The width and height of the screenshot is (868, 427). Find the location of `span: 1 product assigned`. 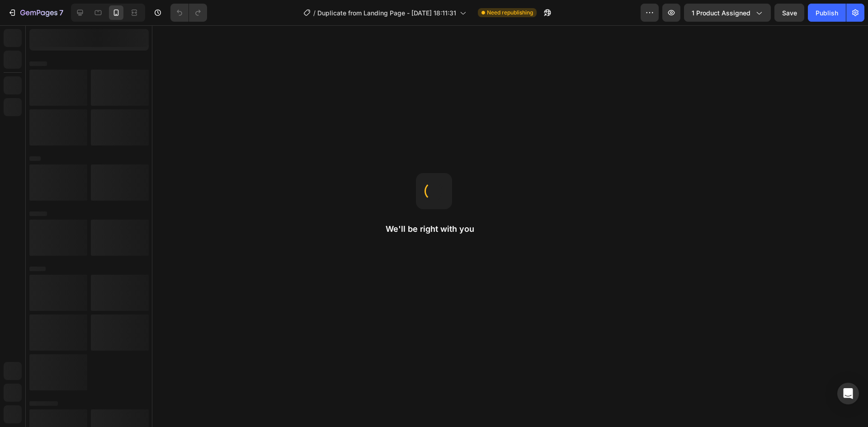

span: 1 product assigned is located at coordinates (721, 13).